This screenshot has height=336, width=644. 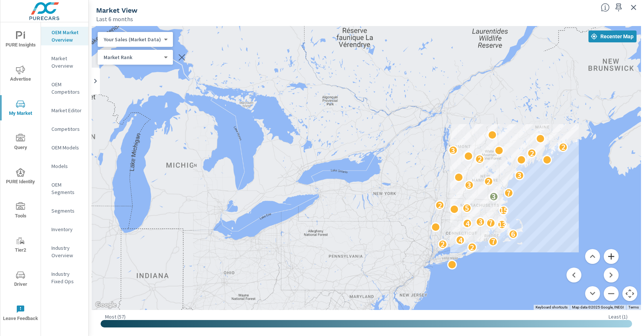 I want to click on button: Keyboard shortcuts, so click(x=551, y=308).